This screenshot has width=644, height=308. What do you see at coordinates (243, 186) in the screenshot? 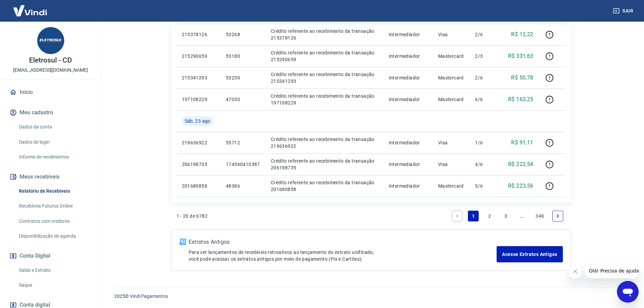
I see `p: 48386` at bounding box center [243, 186].